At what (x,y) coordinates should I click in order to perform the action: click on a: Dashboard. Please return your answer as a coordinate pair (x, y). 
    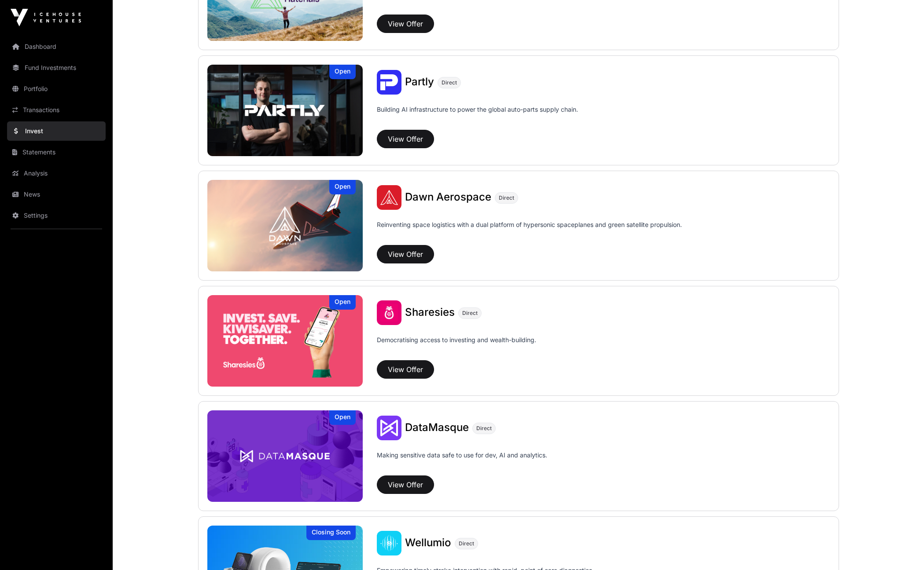
    Looking at the image, I should click on (56, 46).